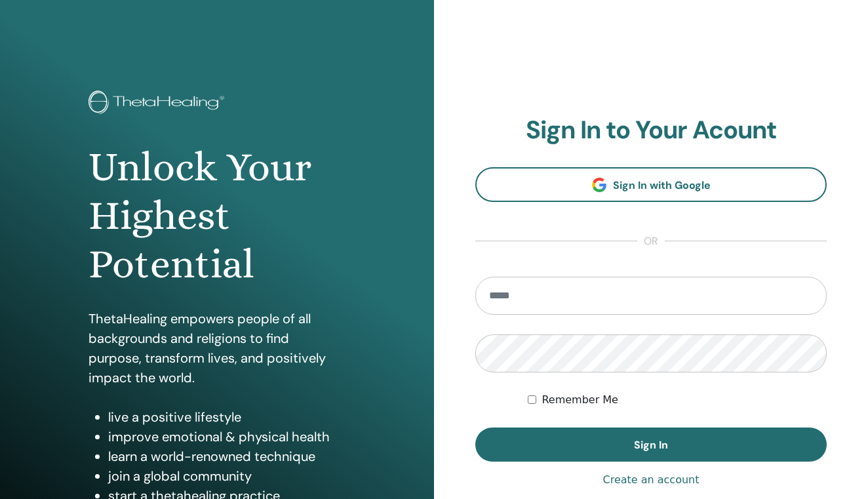 The image size is (868, 499). What do you see at coordinates (651, 184) in the screenshot?
I see `a: Sign In with Google` at bounding box center [651, 184].